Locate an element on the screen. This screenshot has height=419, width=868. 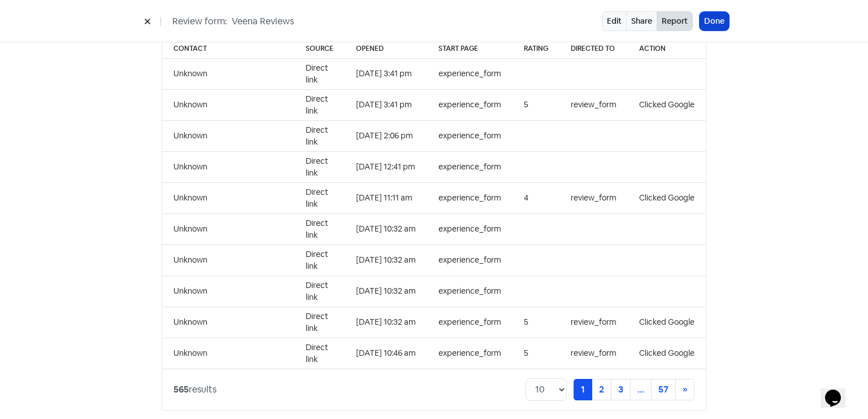
th: Source is located at coordinates (319, 49).